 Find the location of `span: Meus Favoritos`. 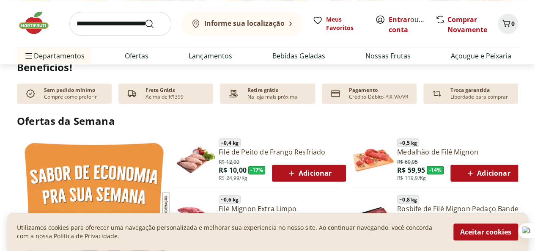

span: Meus Favoritos is located at coordinates (346, 24).